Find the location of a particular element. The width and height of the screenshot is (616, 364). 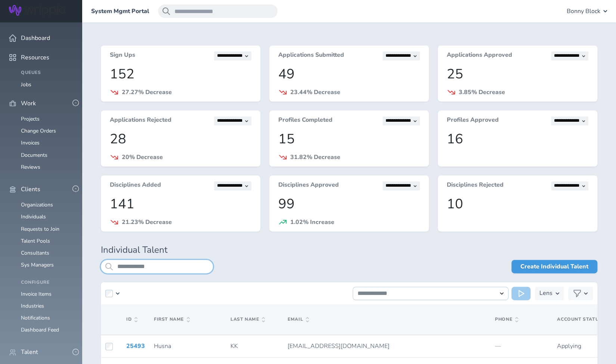

span: Phone is located at coordinates (507, 319).